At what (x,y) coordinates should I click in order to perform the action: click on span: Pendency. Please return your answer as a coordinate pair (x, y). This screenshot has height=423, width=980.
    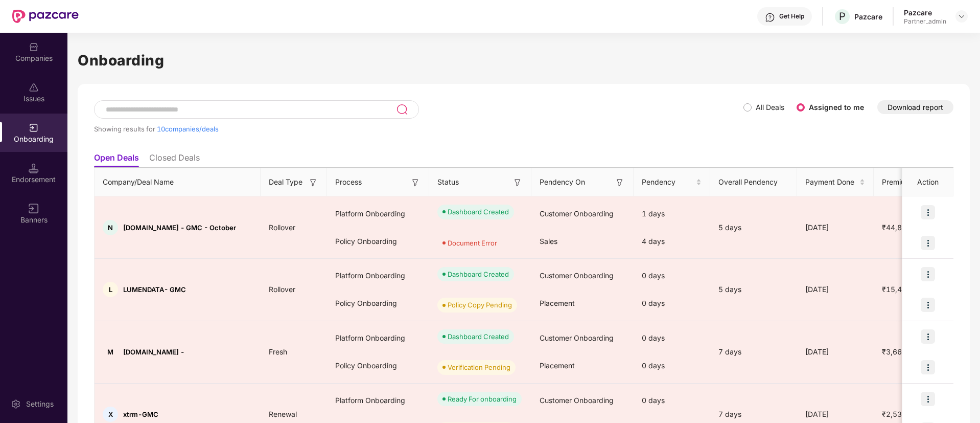
    Looking at the image, I should click on (668, 182).